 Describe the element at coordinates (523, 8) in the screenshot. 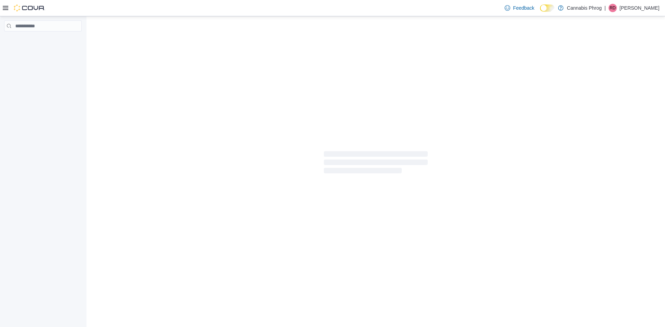

I see `span: Feedback` at that location.